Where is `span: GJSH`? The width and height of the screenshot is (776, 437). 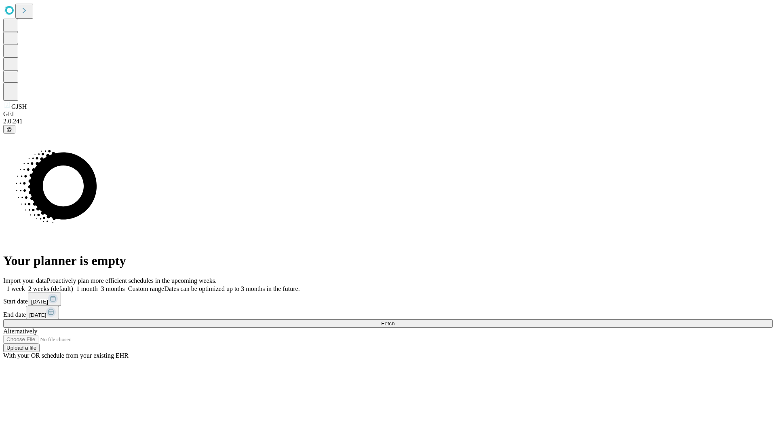
span: GJSH is located at coordinates (19, 106).